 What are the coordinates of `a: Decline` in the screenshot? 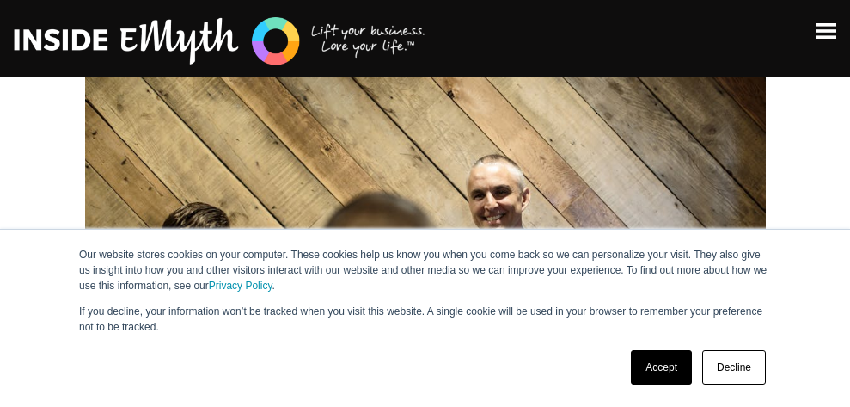 It's located at (734, 367).